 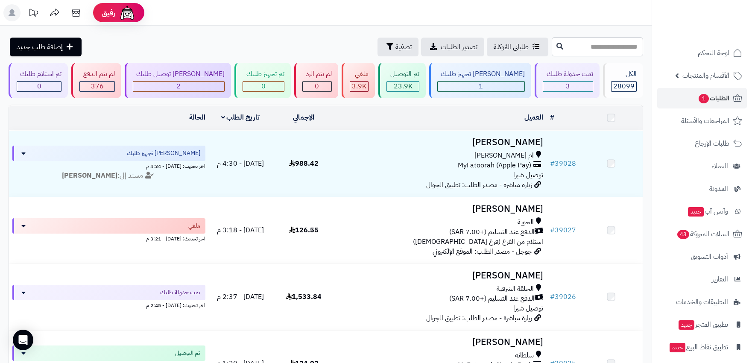 What do you see at coordinates (46, 47) in the screenshot?
I see `a: إضافة طلب جديد` at bounding box center [46, 47].